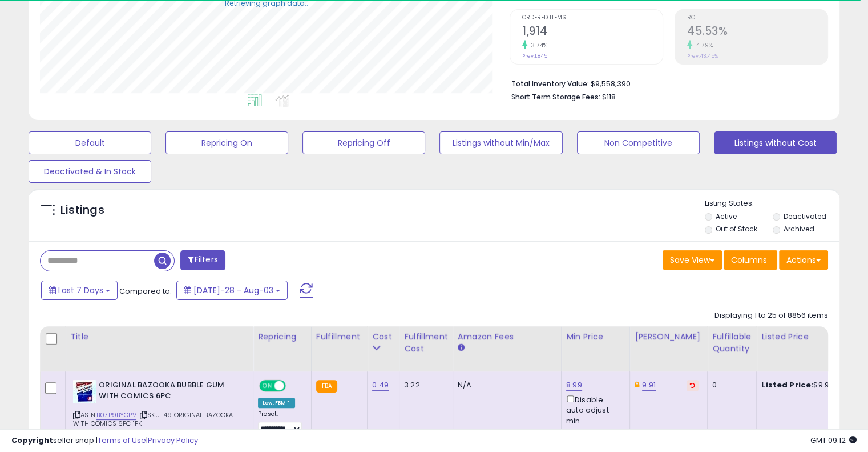  What do you see at coordinates (692, 260) in the screenshot?
I see `button: Save View` at bounding box center [692, 260].